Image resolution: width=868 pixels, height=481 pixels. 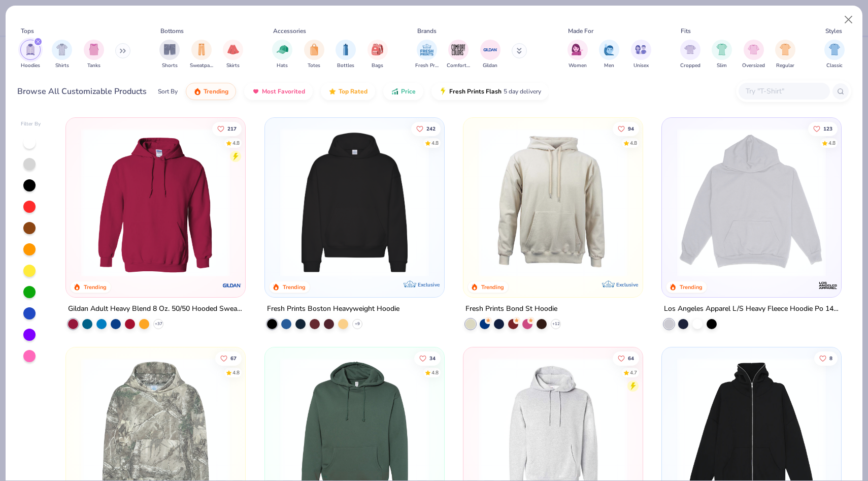 I want to click on img: flash.gif, so click(x=443, y=92).